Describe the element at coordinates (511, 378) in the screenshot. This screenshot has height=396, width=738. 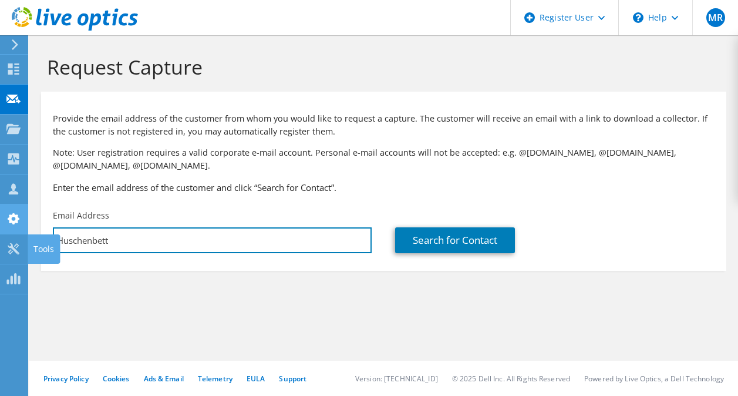
I see `li: © 2025 Dell Inc. All Rights Reserved` at that location.